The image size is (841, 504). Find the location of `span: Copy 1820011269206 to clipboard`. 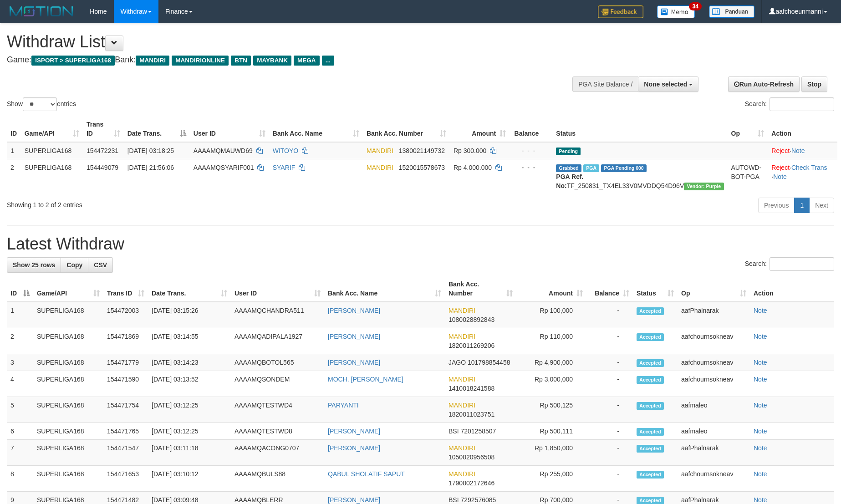

span: Copy 1820011269206 to clipboard is located at coordinates (471, 345).